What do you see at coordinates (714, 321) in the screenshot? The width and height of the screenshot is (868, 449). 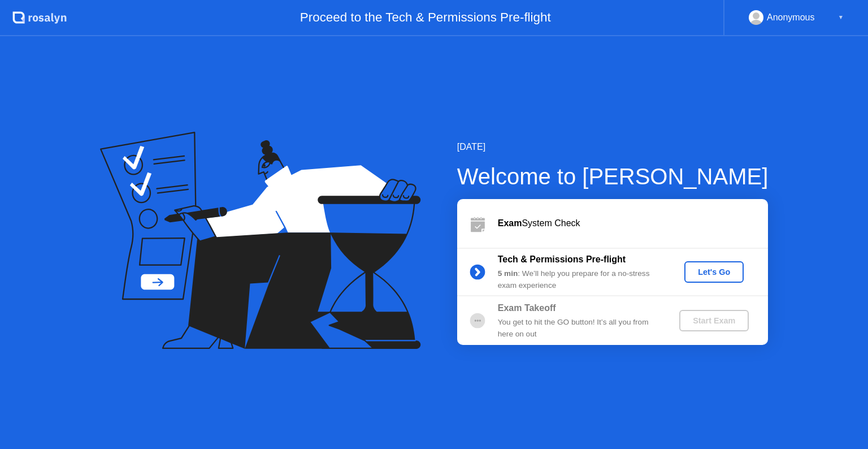 I see `button: Start Exam` at bounding box center [714, 321].